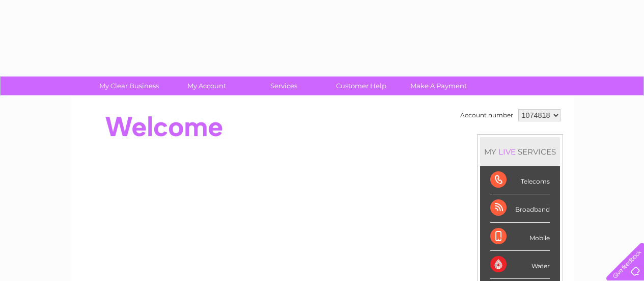 The height and width of the screenshot is (281, 644). What do you see at coordinates (361, 86) in the screenshot?
I see `a: Customer Help` at bounding box center [361, 86].